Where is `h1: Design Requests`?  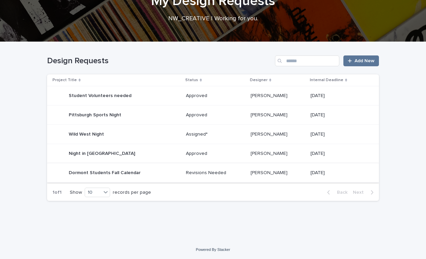 h1: Design Requests is located at coordinates (159, 61).